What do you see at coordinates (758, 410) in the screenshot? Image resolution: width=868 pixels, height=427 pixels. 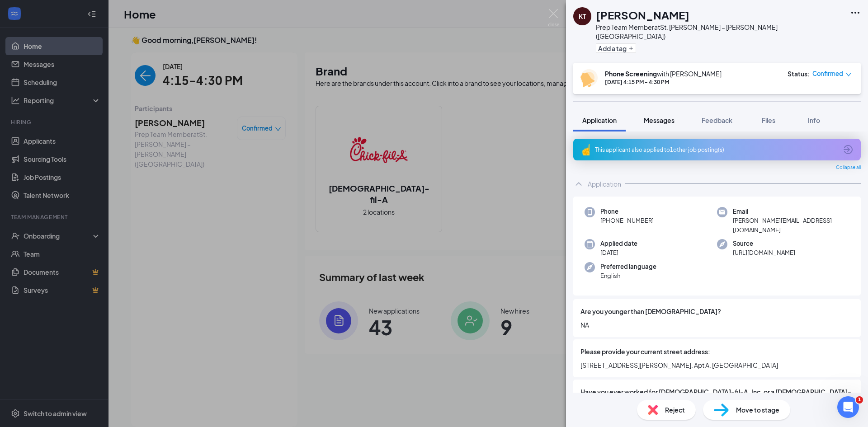 I see `span: Move to stage` at bounding box center [758, 410].